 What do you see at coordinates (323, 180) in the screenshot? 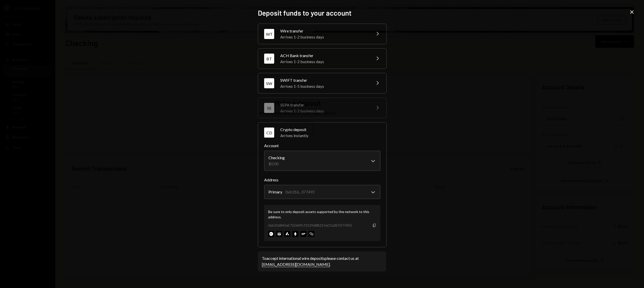
I see `label: Address` at bounding box center [323, 180].